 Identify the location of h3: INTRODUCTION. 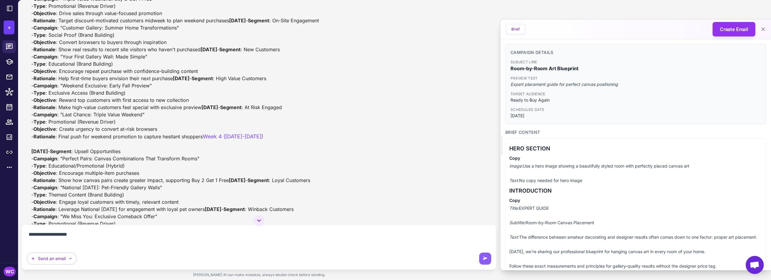
(636, 191).